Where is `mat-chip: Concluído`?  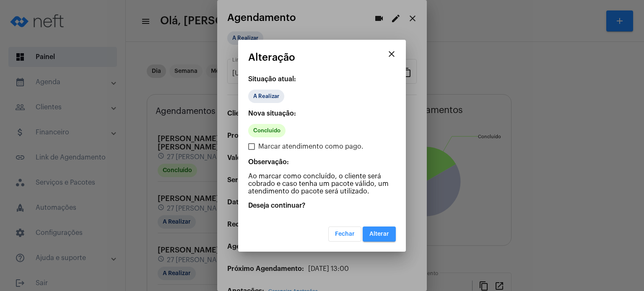
mat-chip: Concluído is located at coordinates (267, 131).